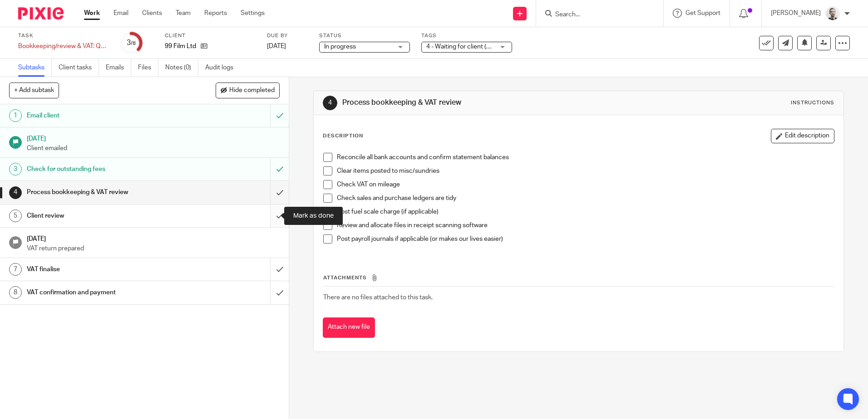 The height and width of the screenshot is (419, 868). Describe the element at coordinates (252, 14) in the screenshot. I see `a: Settings` at that location.